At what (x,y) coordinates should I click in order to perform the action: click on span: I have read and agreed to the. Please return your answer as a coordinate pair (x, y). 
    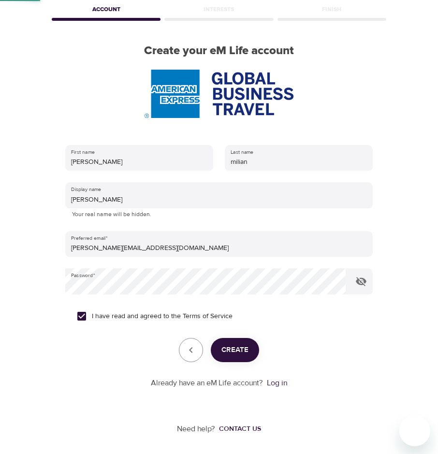
    Looking at the image, I should click on (162, 316).